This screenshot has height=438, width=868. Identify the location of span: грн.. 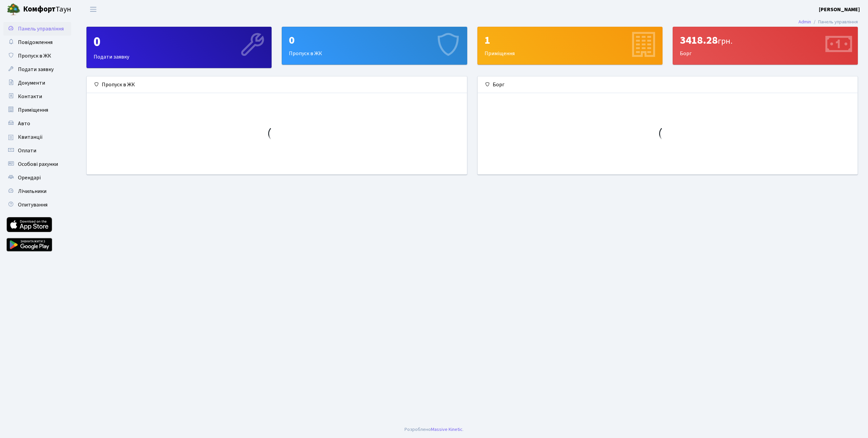
(725, 41).